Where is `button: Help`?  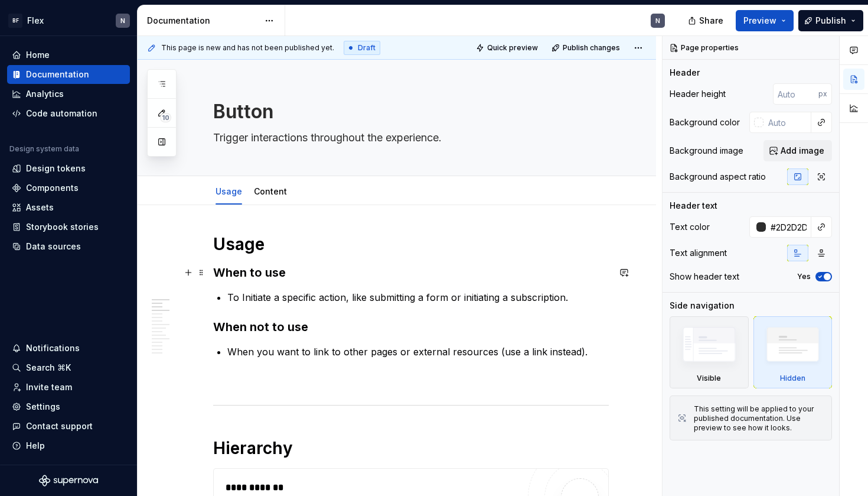
button: Help is located at coordinates (68, 446).